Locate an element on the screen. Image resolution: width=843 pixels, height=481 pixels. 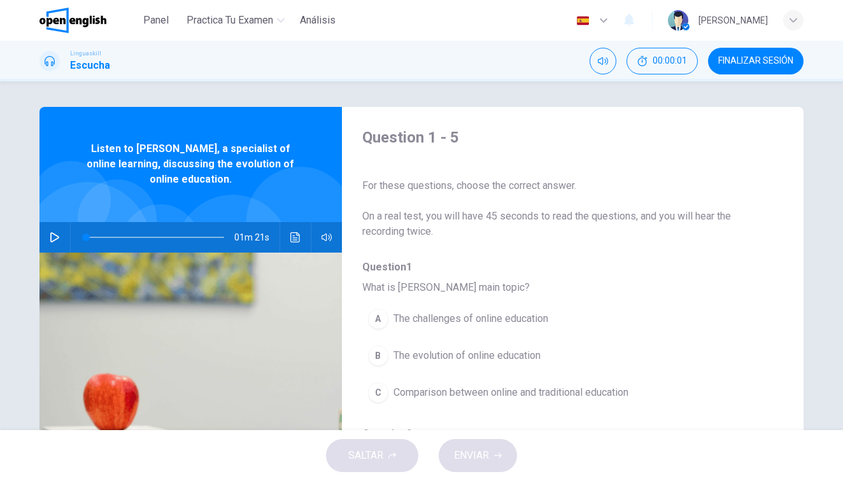
a: Panel is located at coordinates (156, 20).